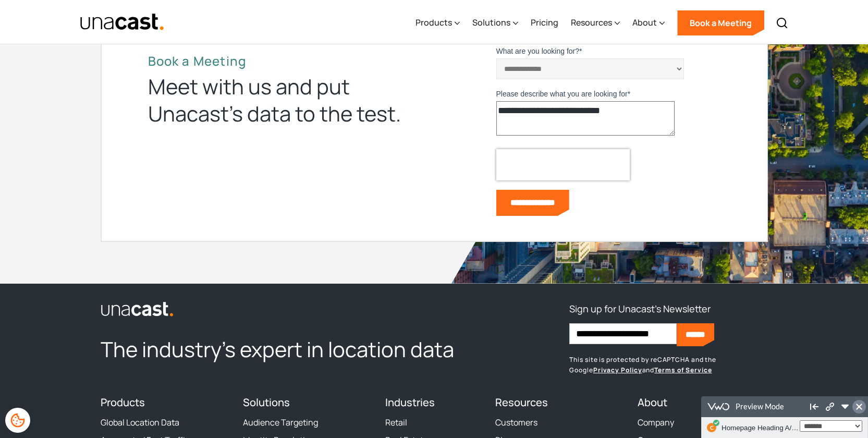  I want to click on img: Unacast logo, so click(137, 309).